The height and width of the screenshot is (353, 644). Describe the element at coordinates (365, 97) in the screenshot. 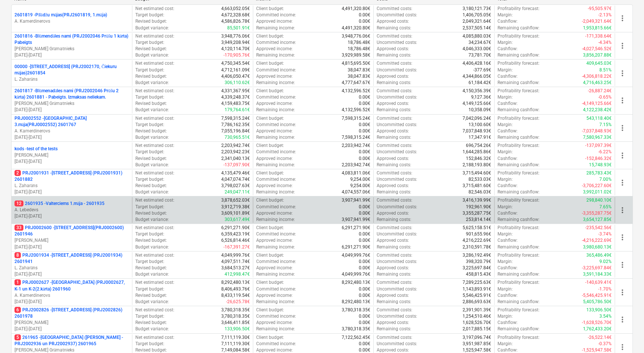

I see `p: 0.00€` at that location.